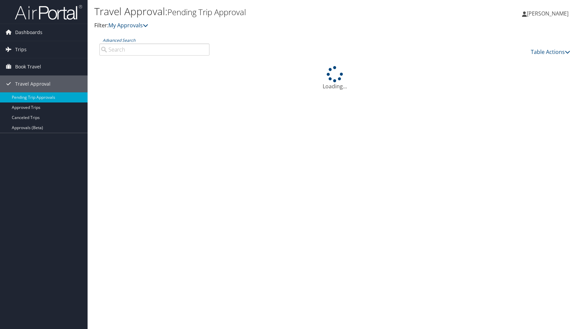 This screenshot has height=329, width=582. I want to click on span: Dashboards, so click(29, 32).